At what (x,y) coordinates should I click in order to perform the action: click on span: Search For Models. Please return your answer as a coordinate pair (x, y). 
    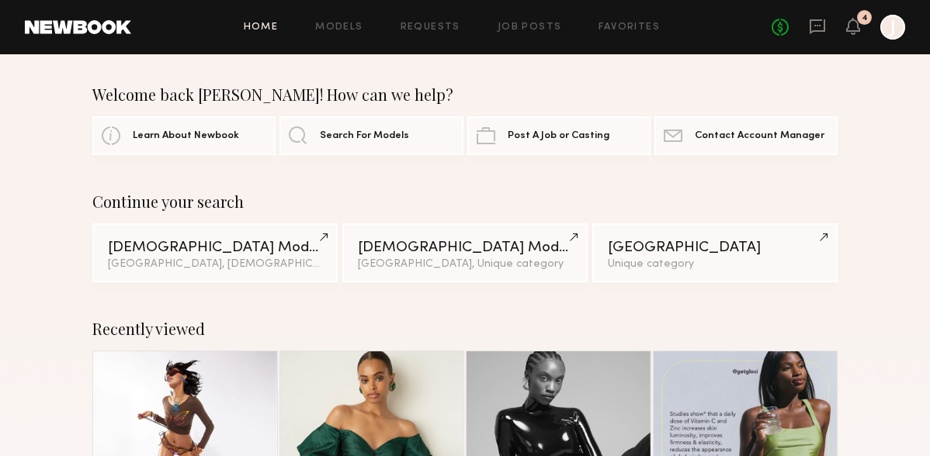
    Looking at the image, I should click on (364, 136).